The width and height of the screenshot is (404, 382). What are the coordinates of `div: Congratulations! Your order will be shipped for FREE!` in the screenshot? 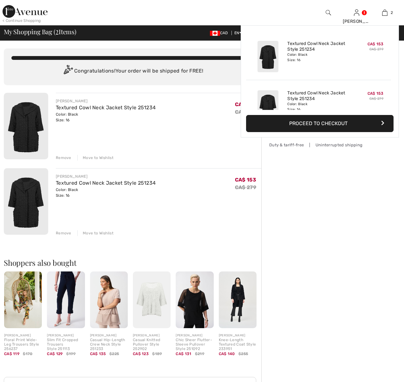 It's located at (132, 71).